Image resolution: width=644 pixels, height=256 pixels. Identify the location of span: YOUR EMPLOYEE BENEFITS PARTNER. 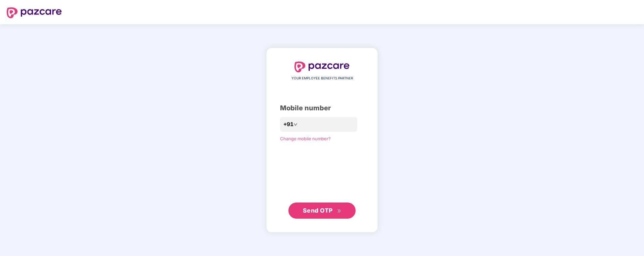
(322, 78).